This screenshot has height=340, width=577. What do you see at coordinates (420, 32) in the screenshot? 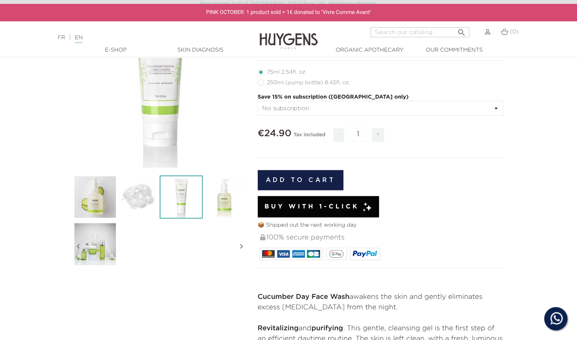
I see `input: Search` at bounding box center [420, 32].